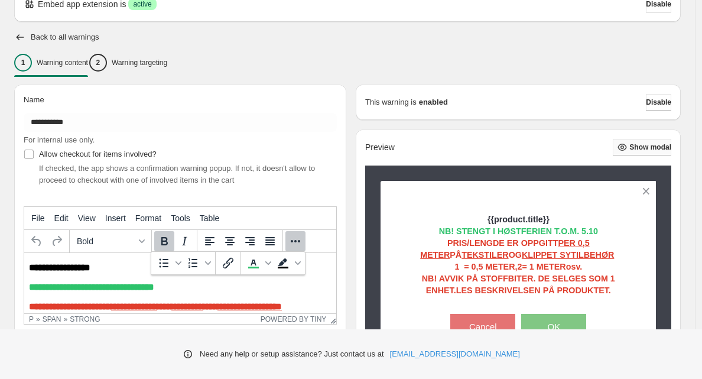 This screenshot has width=702, height=379. What do you see at coordinates (258, 263) in the screenshot?
I see `div: Text color` at bounding box center [258, 263].